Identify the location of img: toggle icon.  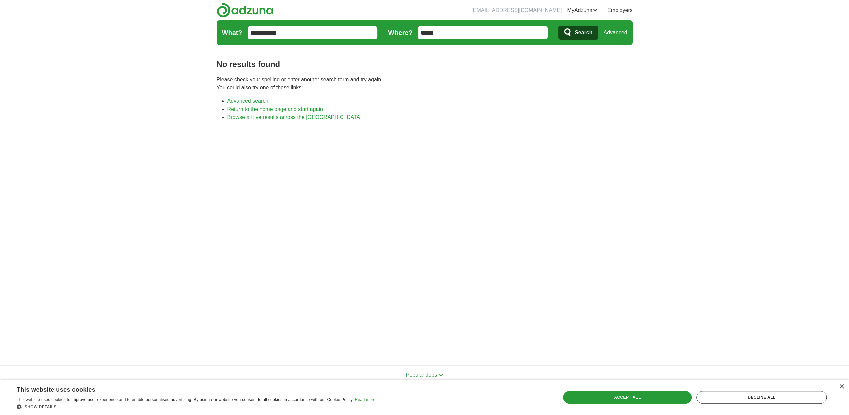
(441, 375).